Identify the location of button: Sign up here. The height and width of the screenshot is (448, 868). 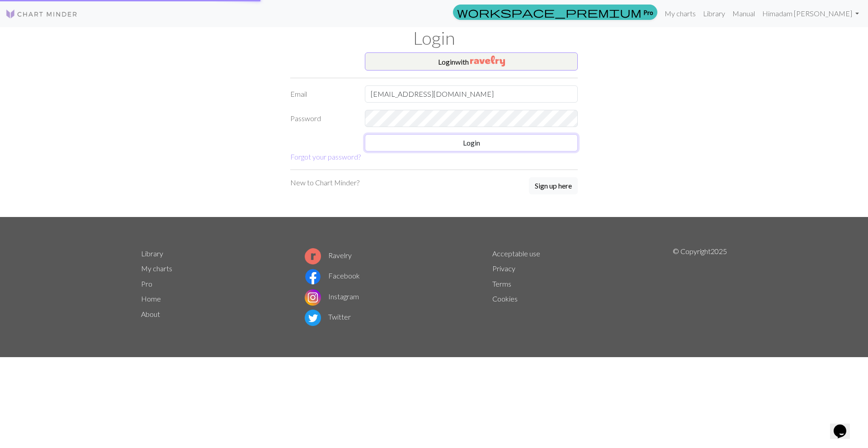
(554, 186).